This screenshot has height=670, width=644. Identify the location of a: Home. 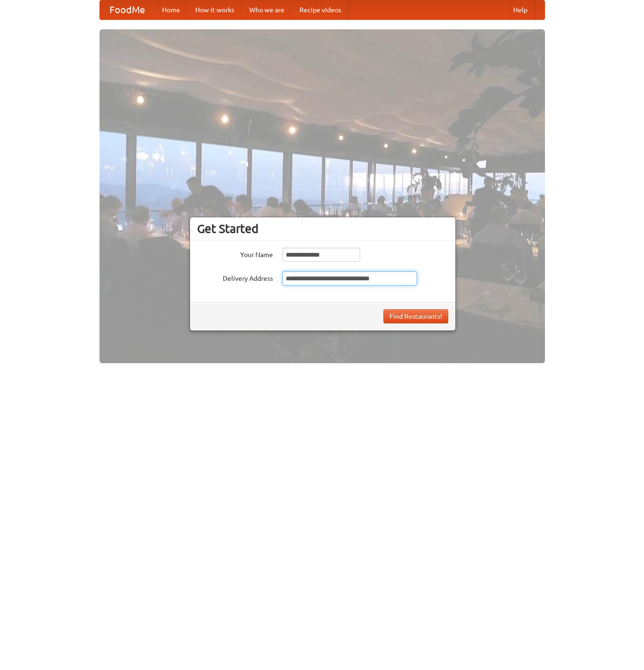
(171, 10).